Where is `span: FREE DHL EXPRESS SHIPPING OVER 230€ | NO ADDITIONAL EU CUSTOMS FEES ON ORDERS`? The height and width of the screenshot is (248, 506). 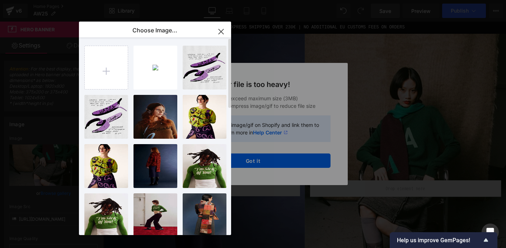
span: FREE DHL EXPRESS SHIPPING OVER 230€ | NO ADDITIONAL EU CUSTOMS FEES ON ORDERS is located at coordinates (217, 6).